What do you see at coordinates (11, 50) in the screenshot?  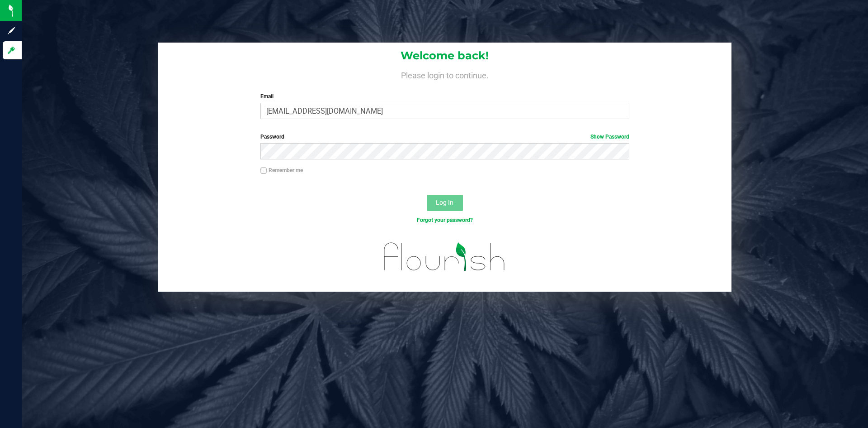 I see `inline-svg: Log in` at bounding box center [11, 50].